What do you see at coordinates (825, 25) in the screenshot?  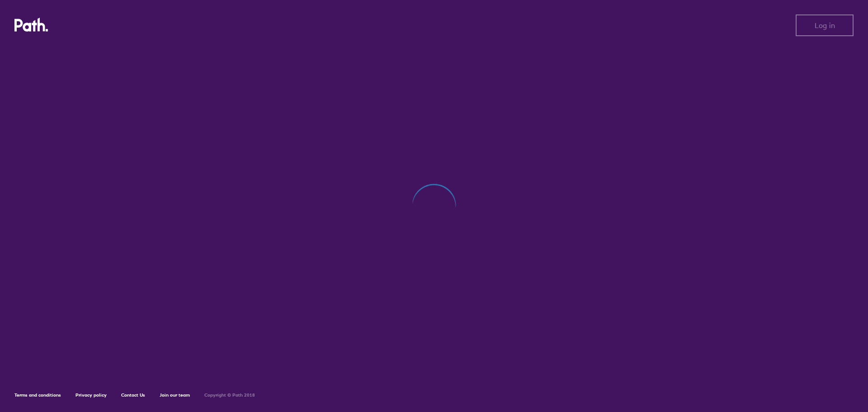 I see `button: Log in` at bounding box center [825, 25].